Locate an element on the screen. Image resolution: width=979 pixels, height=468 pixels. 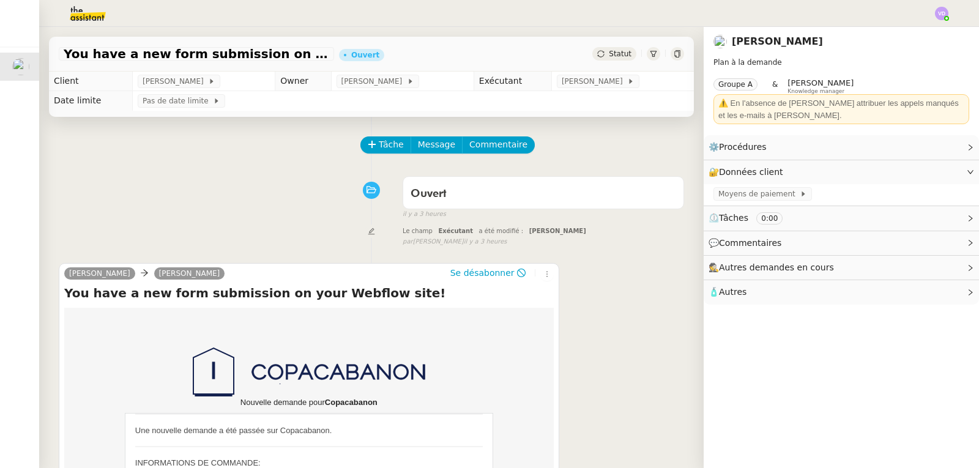
span: par is located at coordinates (407, 242).